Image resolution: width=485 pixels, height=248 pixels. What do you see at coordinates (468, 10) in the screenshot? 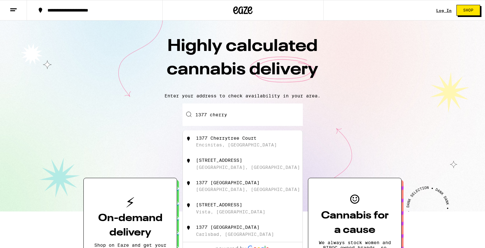
I see `button: Shop` at bounding box center [468, 10].